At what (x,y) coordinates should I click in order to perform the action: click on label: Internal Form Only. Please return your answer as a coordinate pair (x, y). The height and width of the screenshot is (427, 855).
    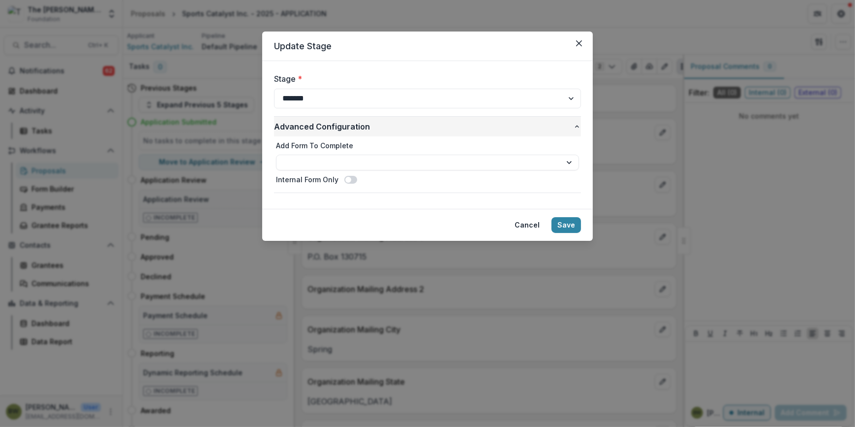
    Looking at the image, I should click on (307, 179).